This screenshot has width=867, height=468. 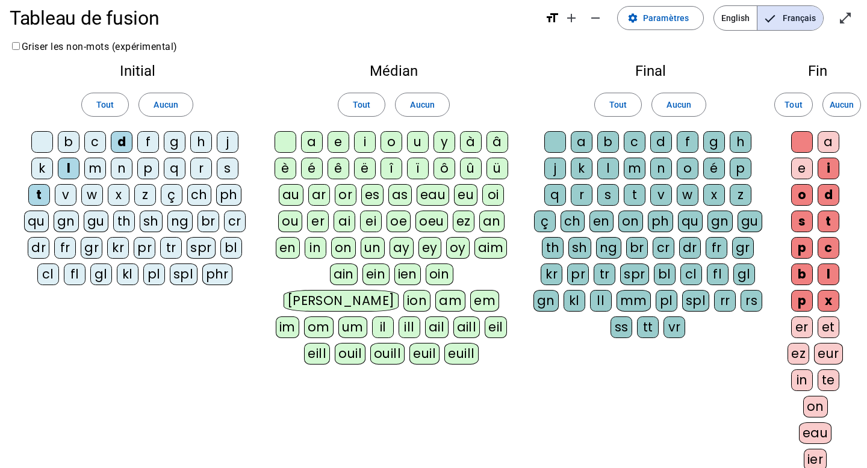 What do you see at coordinates (802, 381) in the screenshot?
I see `div: in` at bounding box center [802, 381].